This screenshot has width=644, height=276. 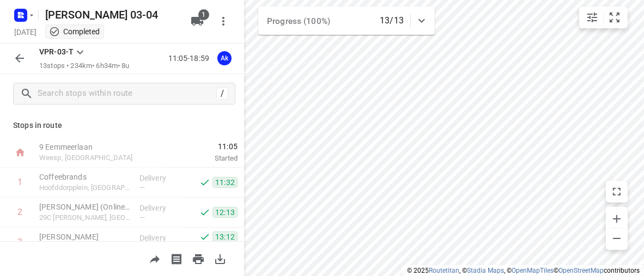 I want to click on p: 29C Martini van Geffenstraat, Amsterdam, so click(x=85, y=218).